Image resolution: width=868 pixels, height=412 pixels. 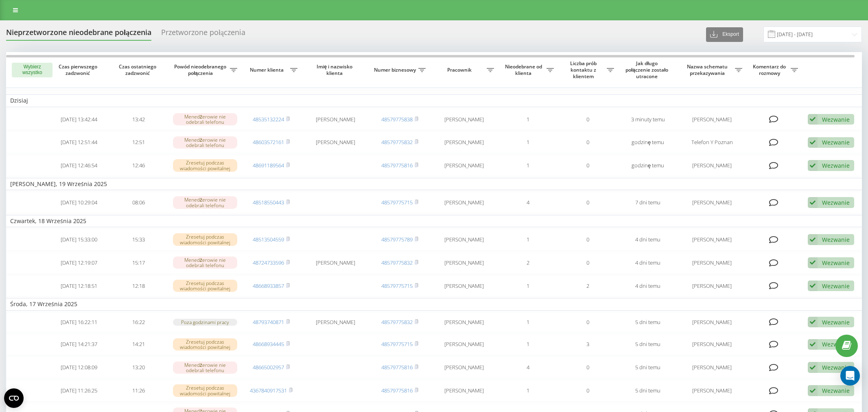 What do you see at coordinates (712, 142) in the screenshot?
I see `td: Telefon Y Poznan` at bounding box center [712, 142].